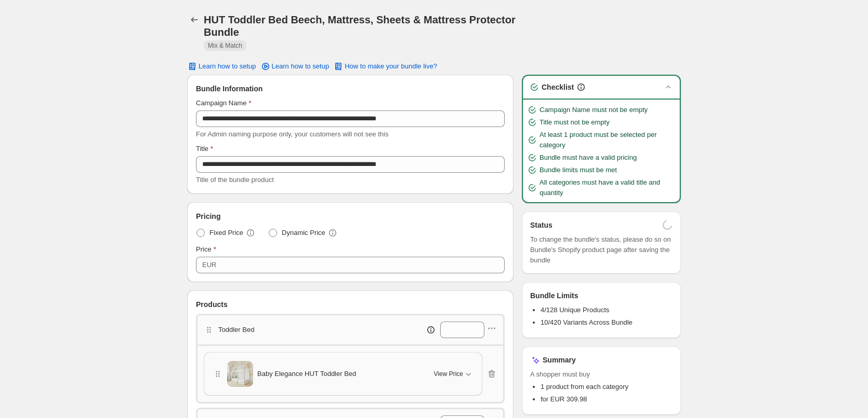  Describe the element at coordinates (304, 233) in the screenshot. I see `span: Dynamic Price` at that location.